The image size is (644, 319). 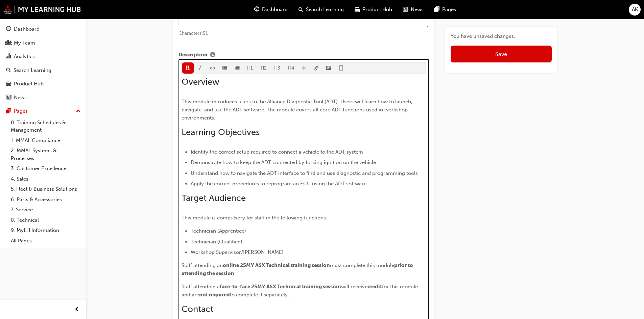 I want to click on span: credit, so click(x=374, y=287).